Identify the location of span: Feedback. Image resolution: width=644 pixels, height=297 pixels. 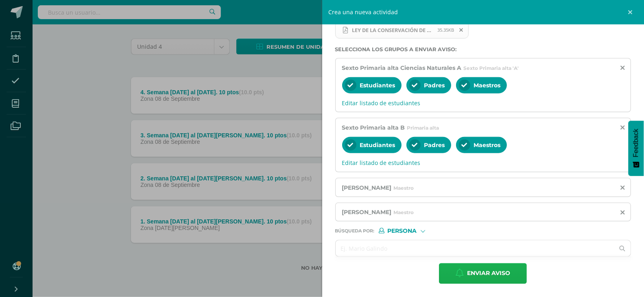
(636, 143).